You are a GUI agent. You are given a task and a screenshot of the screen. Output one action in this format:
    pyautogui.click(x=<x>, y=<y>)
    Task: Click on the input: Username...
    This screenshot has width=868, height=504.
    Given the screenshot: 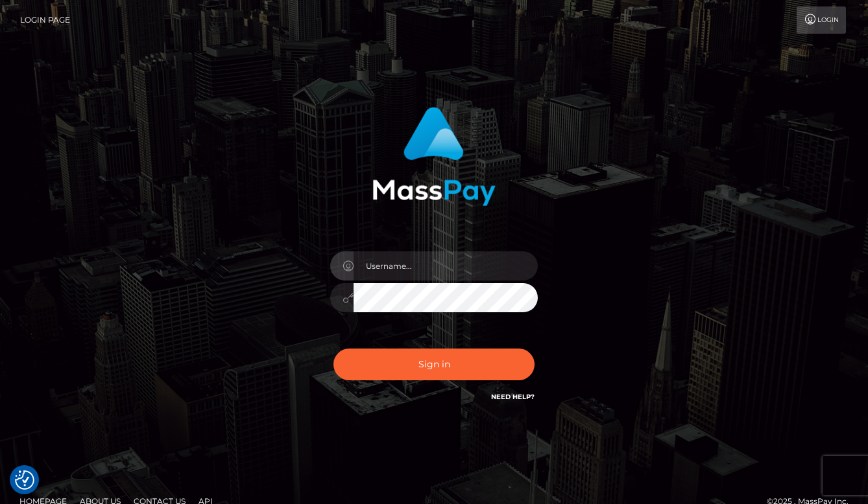 What is the action you would take?
    pyautogui.click(x=446, y=266)
    